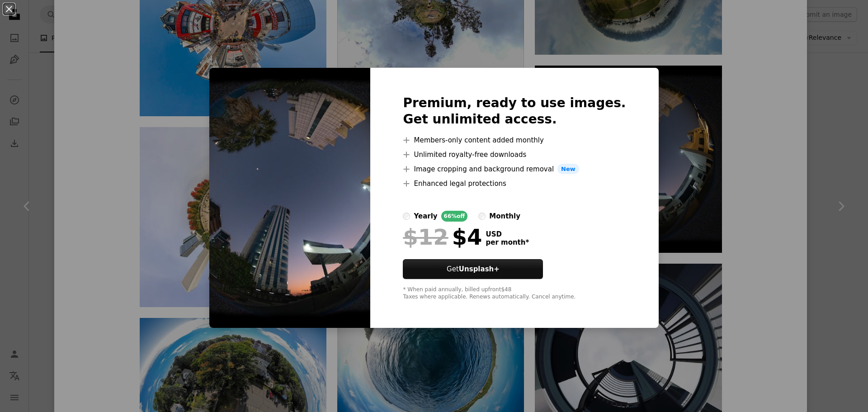 The image size is (868, 412). What do you see at coordinates (482, 216) in the screenshot?
I see `input: monthly` at bounding box center [482, 216].